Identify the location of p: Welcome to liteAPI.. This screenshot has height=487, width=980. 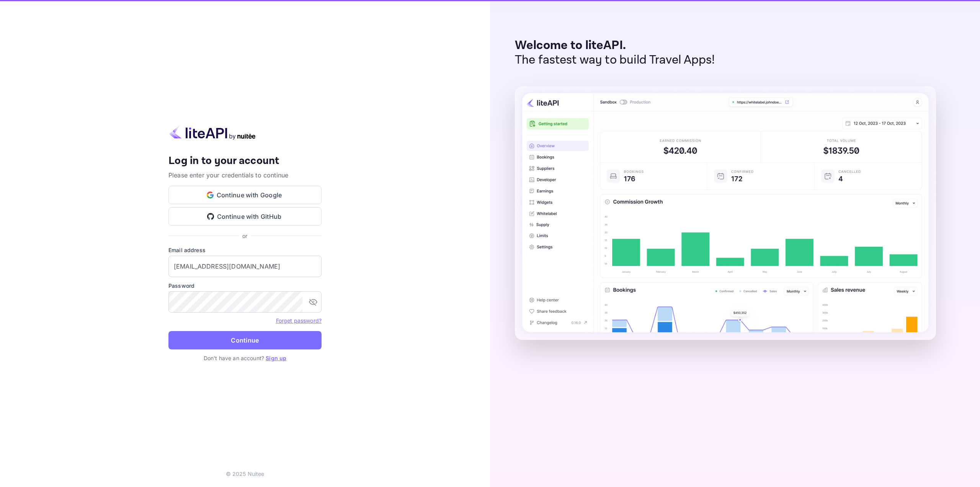
(615, 45).